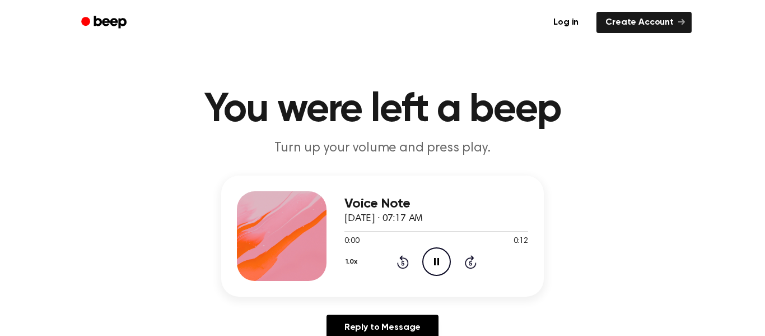  I want to click on h1: You were left a beep, so click(383, 110).